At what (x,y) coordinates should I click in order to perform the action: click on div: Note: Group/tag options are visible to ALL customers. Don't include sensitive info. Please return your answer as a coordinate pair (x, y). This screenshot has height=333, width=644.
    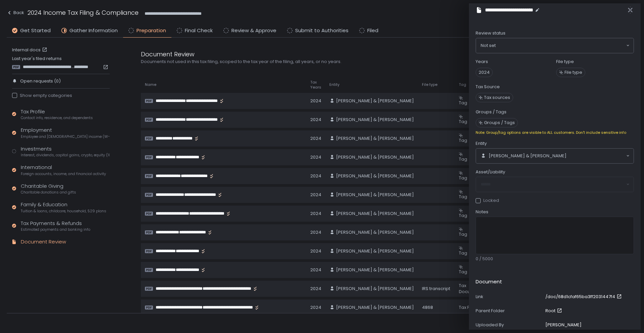
    Looking at the image, I should click on (555, 133).